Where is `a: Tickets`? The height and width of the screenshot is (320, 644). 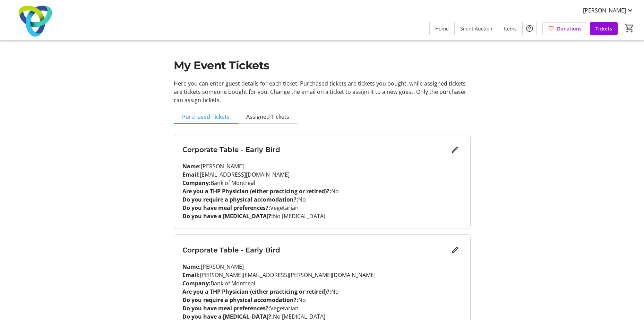
a: Tickets is located at coordinates (604, 29).